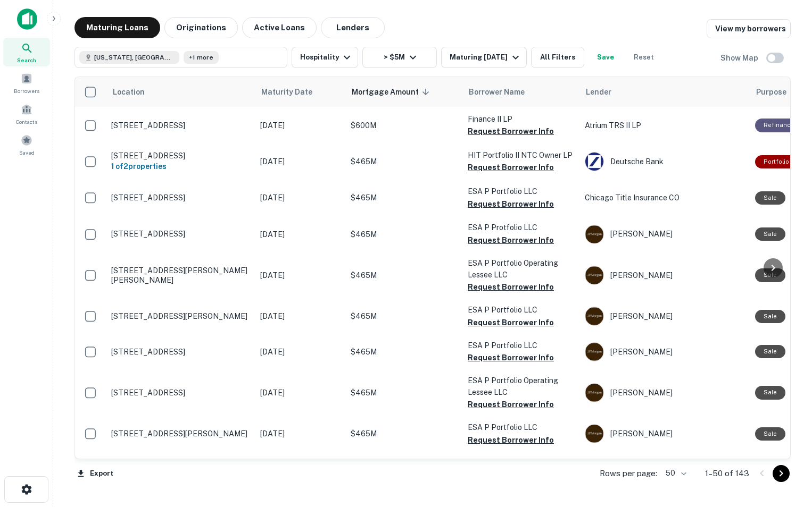 This screenshot has height=507, width=812. What do you see at coordinates (521, 228) in the screenshot?
I see `p: ESA P Protfolio LLC` at bounding box center [521, 228].